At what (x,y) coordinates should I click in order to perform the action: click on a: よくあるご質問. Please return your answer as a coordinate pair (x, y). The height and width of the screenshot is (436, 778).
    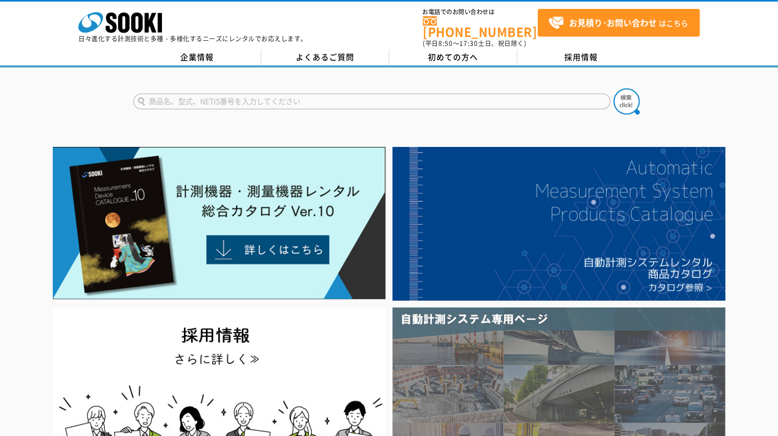
    Looking at the image, I should click on (325, 57).